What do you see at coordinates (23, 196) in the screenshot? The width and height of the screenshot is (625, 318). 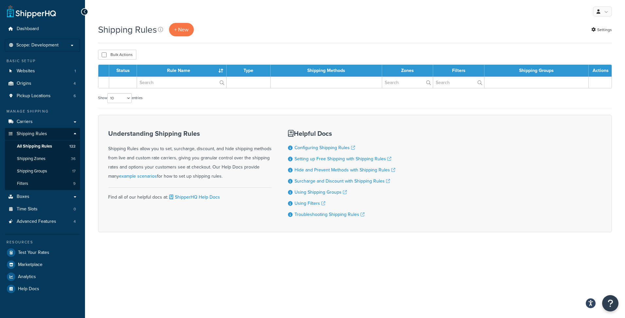 I see `span: Boxes` at bounding box center [23, 196].